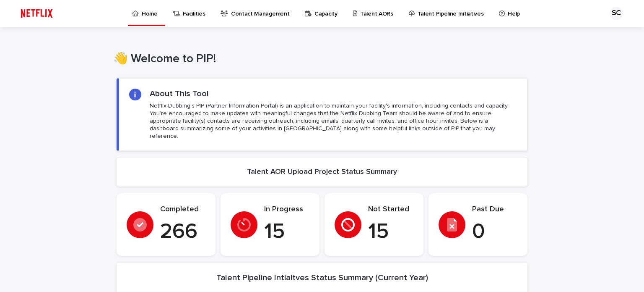 Image resolution: width=644 pixels, height=292 pixels. I want to click on p: In Progress, so click(287, 210).